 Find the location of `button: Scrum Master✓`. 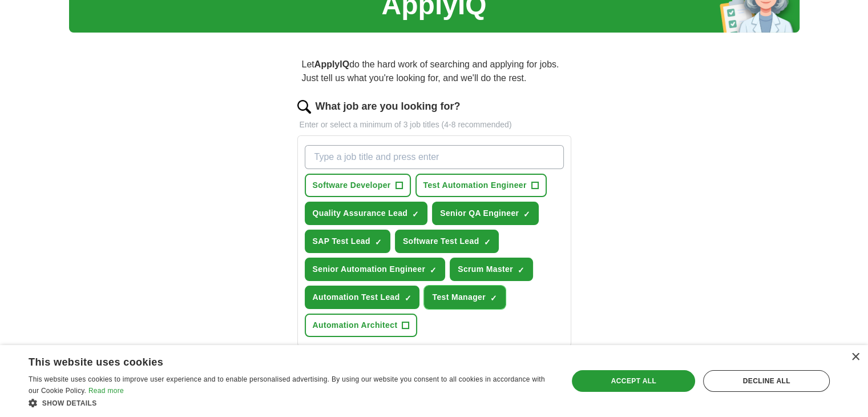

button: Scrum Master✓ is located at coordinates (491, 269).